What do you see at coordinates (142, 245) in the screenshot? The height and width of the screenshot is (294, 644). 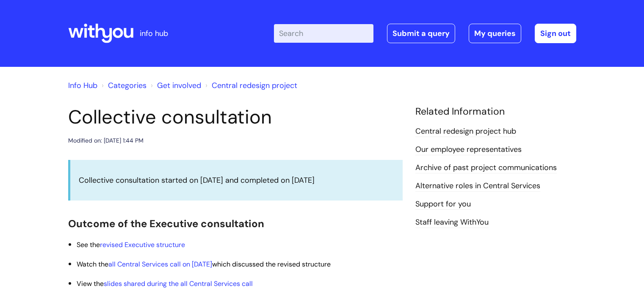 I see `a: revised Executive structure` at bounding box center [142, 245].